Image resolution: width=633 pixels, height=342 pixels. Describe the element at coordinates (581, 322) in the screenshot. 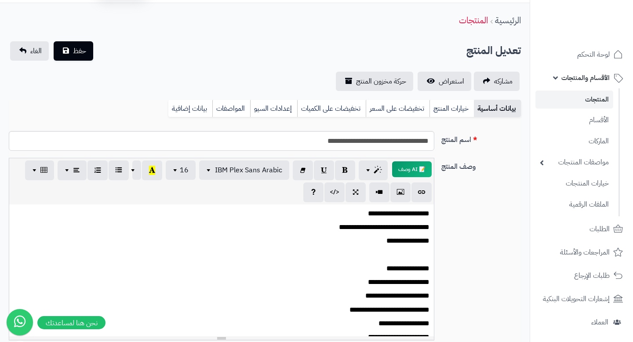

I see `a: العملاء` at that location.